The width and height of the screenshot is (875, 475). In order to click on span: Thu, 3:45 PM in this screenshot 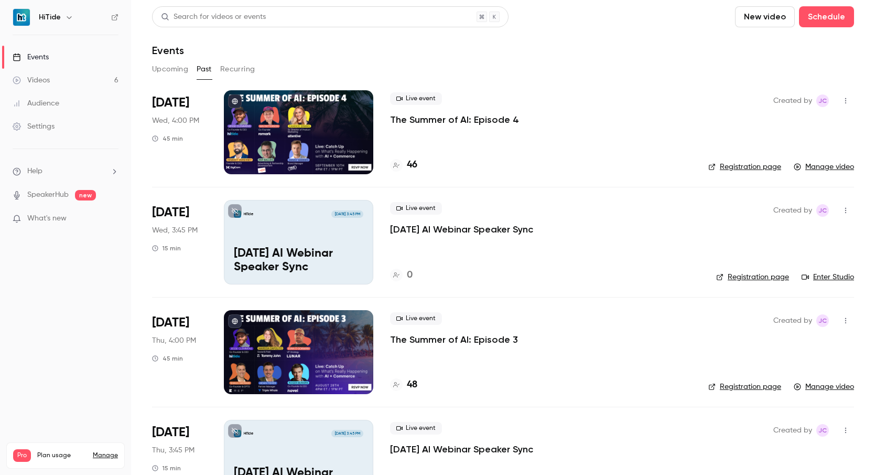, I will do `click(173, 450)`.